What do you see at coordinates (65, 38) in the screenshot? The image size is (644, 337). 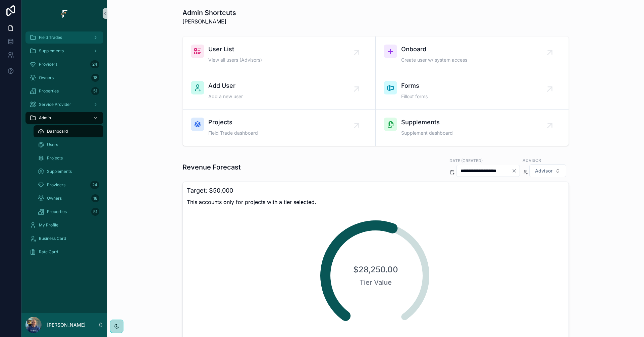 I see `a: Field Trades` at bounding box center [65, 38].